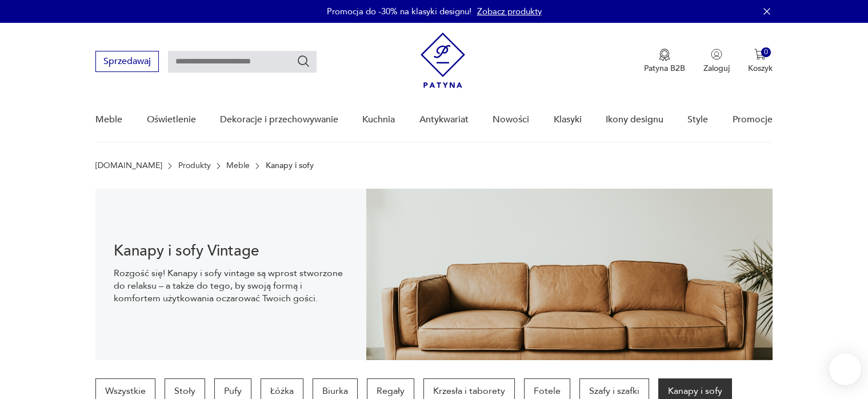 Image resolution: width=868 pixels, height=399 pixels. What do you see at coordinates (760, 61) in the screenshot?
I see `button: 0Koszyk` at bounding box center [760, 61].